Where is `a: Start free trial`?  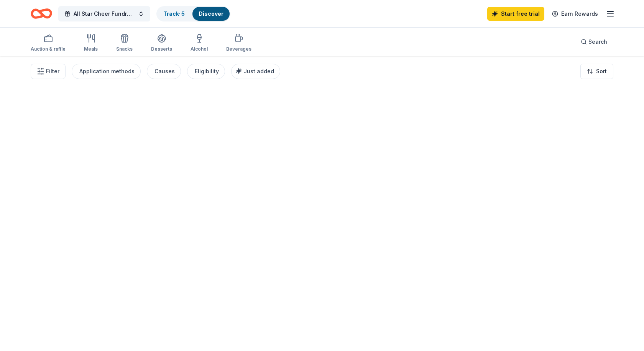 a: Start free trial is located at coordinates (515, 14).